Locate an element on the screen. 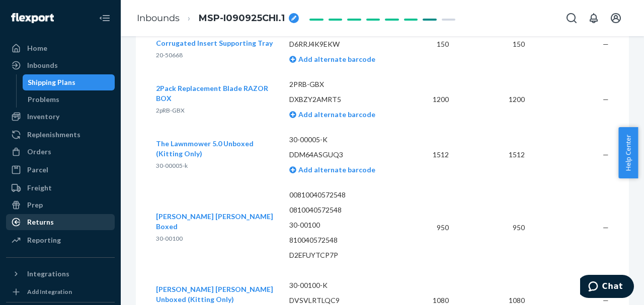 The height and width of the screenshot is (305, 644). a: Reporting is located at coordinates (61, 240).